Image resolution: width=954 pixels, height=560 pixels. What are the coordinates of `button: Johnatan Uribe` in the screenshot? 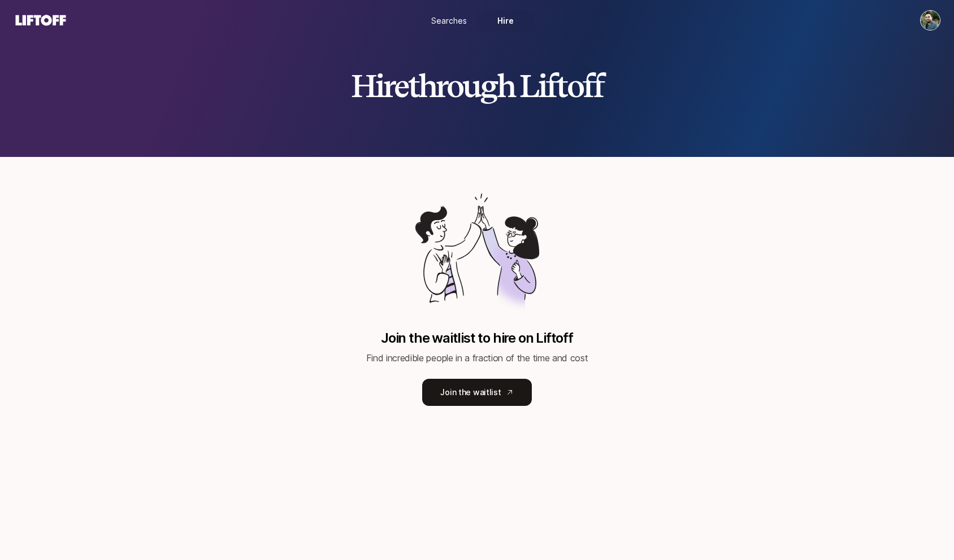 It's located at (930, 20).